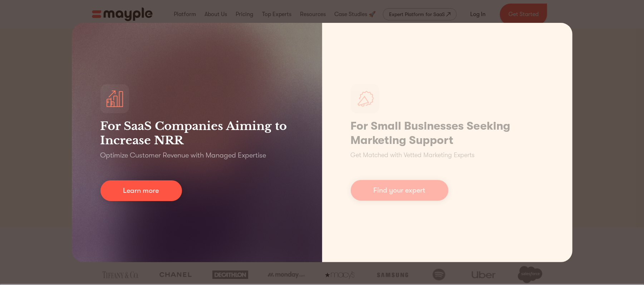  What do you see at coordinates (399, 191) in the screenshot?
I see `a: Find your expert` at bounding box center [399, 191].